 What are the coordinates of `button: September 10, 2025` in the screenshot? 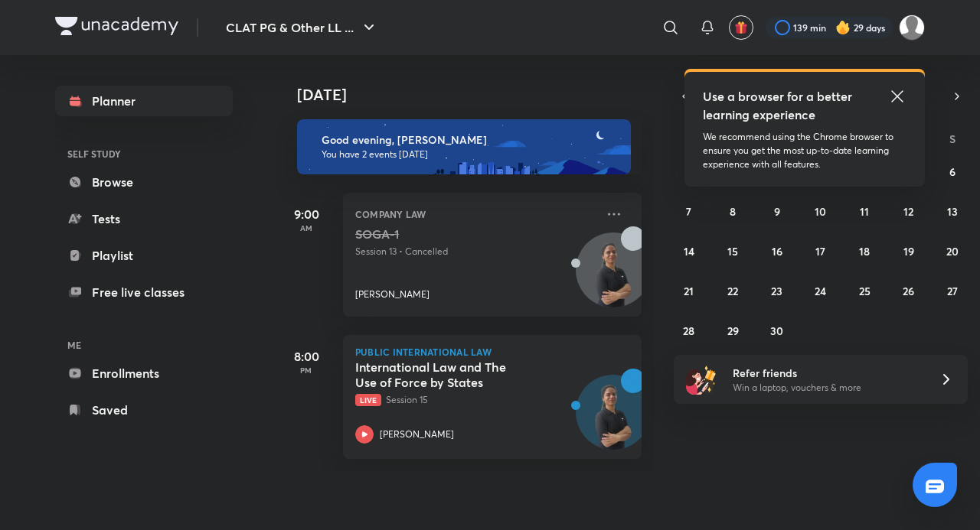 It's located at (820, 212).